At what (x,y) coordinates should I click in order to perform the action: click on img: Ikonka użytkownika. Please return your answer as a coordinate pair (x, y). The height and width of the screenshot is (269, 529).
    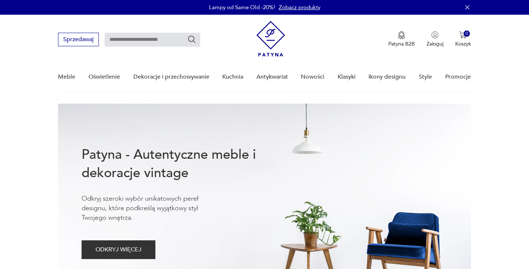
    Looking at the image, I should click on (435, 35).